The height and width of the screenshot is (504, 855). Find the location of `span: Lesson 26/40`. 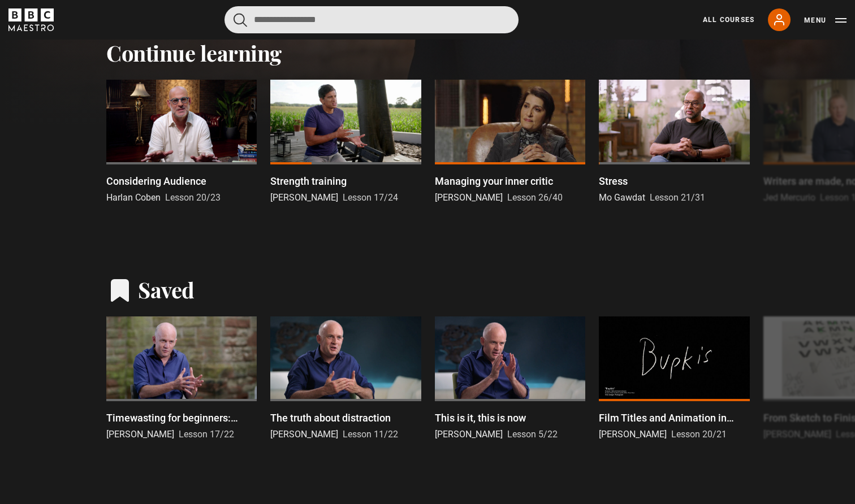

span: Lesson 26/40 is located at coordinates (535, 197).